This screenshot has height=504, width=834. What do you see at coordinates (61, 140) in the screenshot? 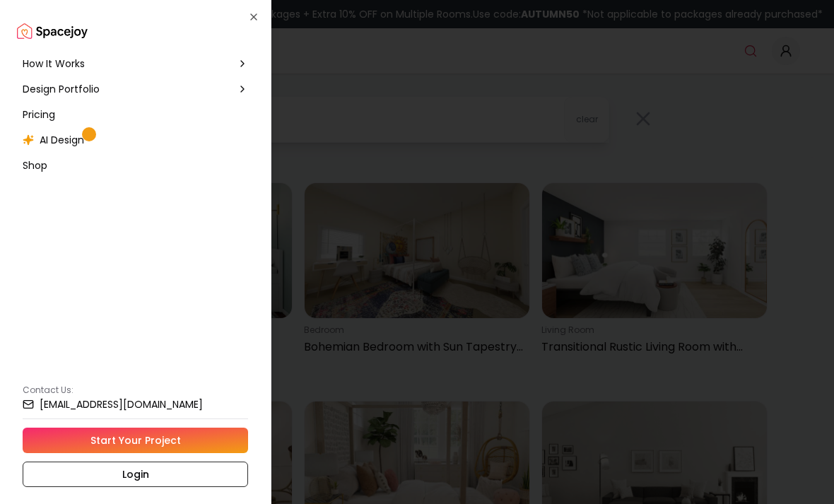
I see `span: AI Design` at bounding box center [61, 140].